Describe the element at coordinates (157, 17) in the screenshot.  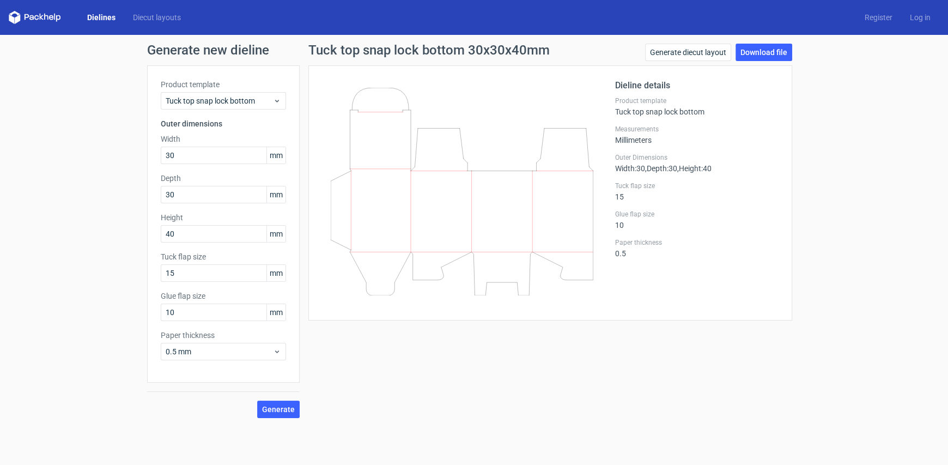
I see `a: Diecut layouts` at that location.